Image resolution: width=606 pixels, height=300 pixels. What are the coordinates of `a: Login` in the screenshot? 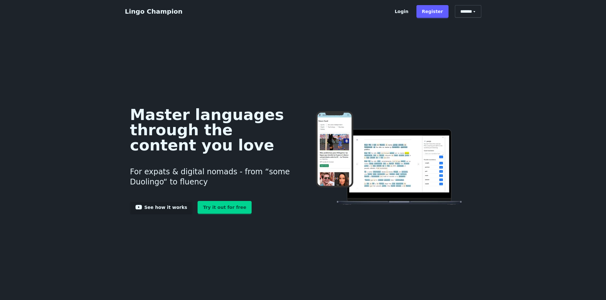 It's located at (401, 11).